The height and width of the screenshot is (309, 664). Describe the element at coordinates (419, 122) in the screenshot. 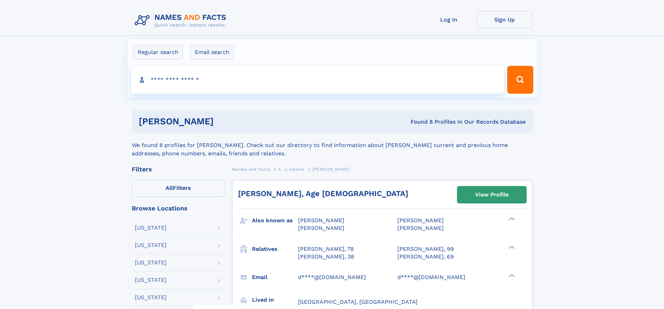

I see `div: Found 8 Profiles In Our Records Database` at that location.